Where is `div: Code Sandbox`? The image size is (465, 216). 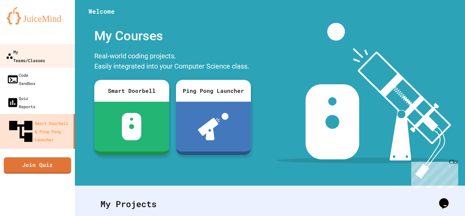
div: Code Sandbox is located at coordinates (21, 79).